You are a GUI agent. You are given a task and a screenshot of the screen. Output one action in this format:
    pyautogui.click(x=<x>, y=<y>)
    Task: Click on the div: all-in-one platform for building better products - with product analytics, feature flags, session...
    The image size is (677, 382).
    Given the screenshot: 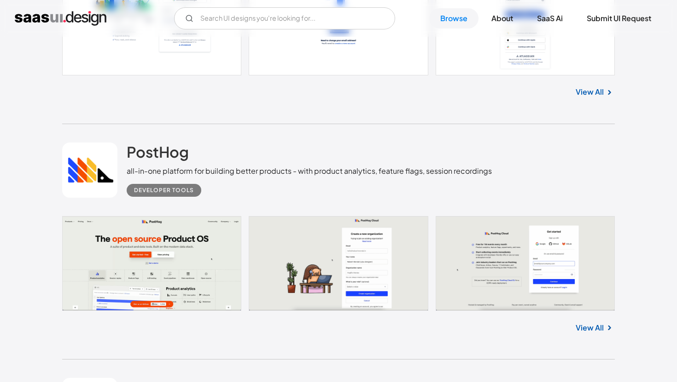 What is the action you would take?
    pyautogui.click(x=309, y=171)
    